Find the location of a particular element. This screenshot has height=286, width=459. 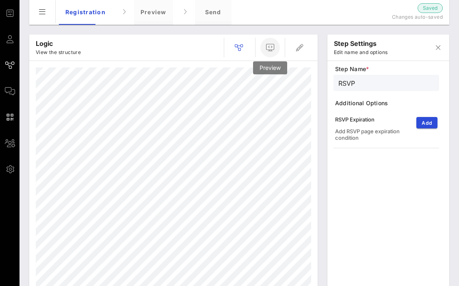

p: step settings is located at coordinates (361, 44).